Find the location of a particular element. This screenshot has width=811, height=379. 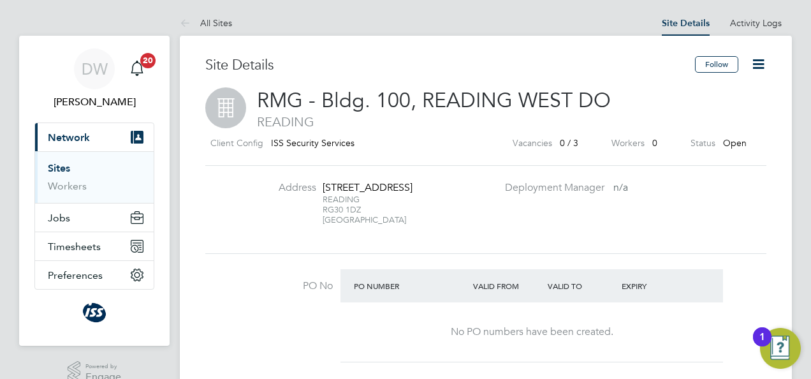

label: PO No is located at coordinates (269, 286).